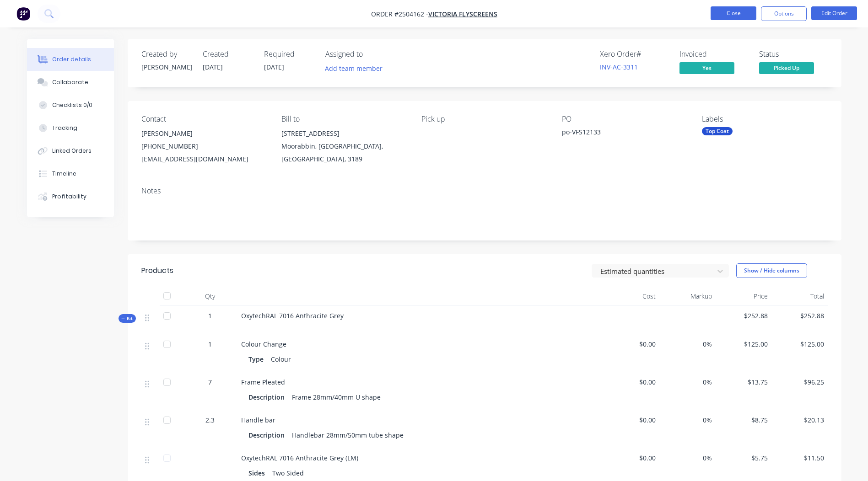 Image resolution: width=868 pixels, height=481 pixels. What do you see at coordinates (619, 67) in the screenshot?
I see `a: INV-AC-3311` at bounding box center [619, 67].